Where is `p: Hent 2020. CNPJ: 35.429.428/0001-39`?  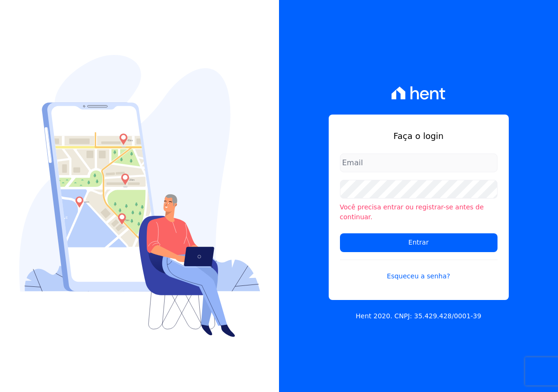 p: Hent 2020. CNPJ: 35.429.428/0001-39 is located at coordinates (419, 316).